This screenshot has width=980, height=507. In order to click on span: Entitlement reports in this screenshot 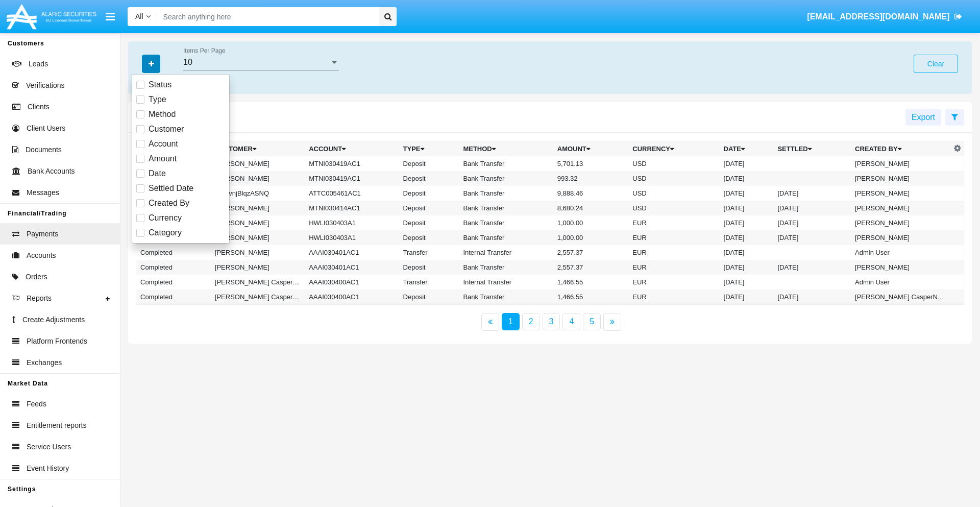, I will do `click(57, 426)`.